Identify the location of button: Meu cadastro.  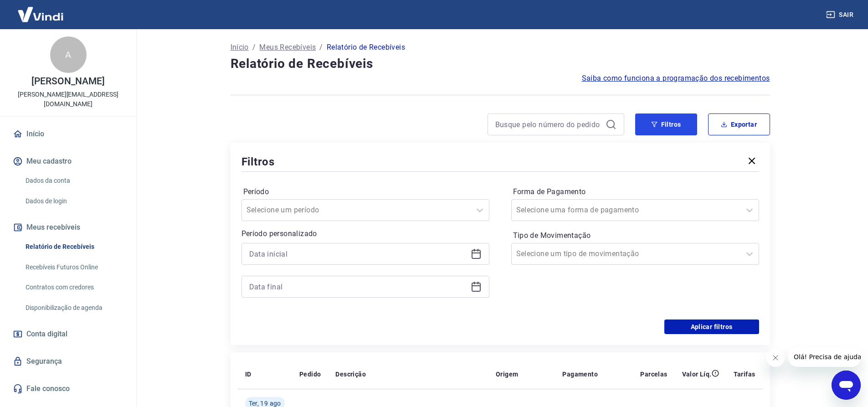
(68, 161).